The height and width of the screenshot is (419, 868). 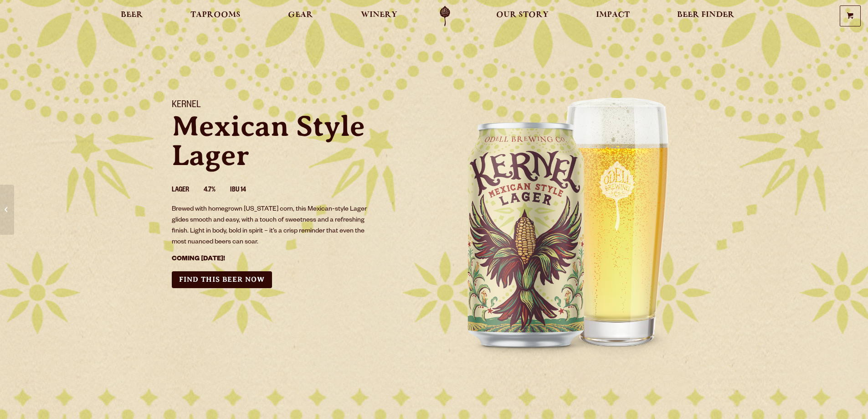 I want to click on span: Gear, so click(x=300, y=15).